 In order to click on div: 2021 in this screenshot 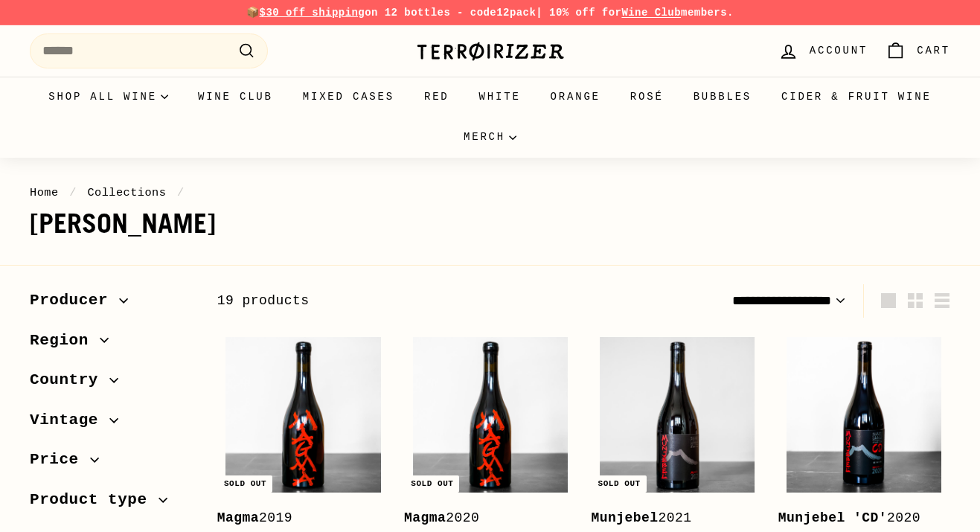, I will do `click(669, 517)`.